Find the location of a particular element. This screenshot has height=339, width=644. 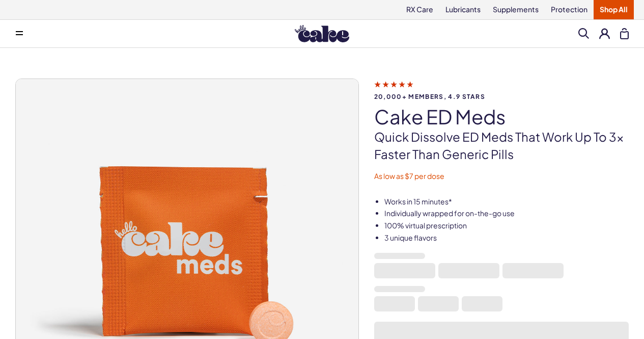

li: Individually wrapped for on-the-go use is located at coordinates (506, 213).